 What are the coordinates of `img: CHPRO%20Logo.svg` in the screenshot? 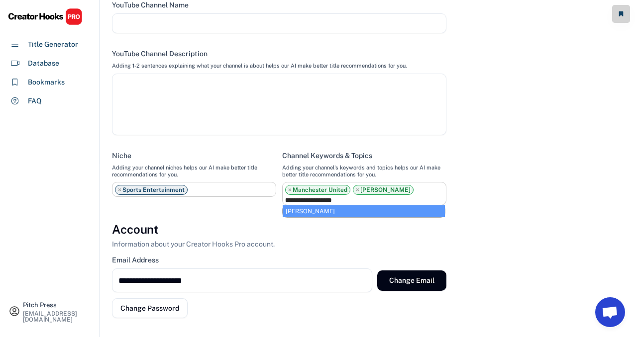 It's located at (45, 16).